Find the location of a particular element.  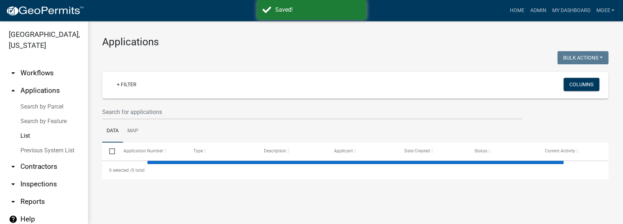

span: Description is located at coordinates (275, 151).